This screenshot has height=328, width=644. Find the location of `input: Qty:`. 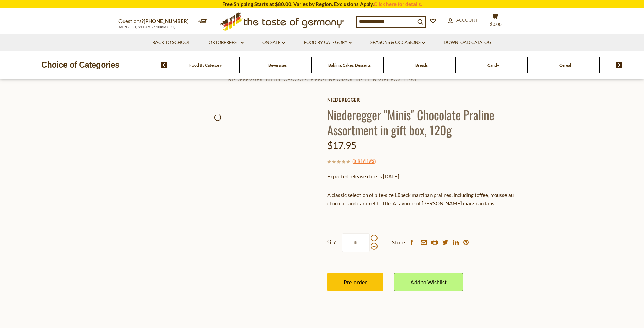

input: Qty: is located at coordinates (356, 242).